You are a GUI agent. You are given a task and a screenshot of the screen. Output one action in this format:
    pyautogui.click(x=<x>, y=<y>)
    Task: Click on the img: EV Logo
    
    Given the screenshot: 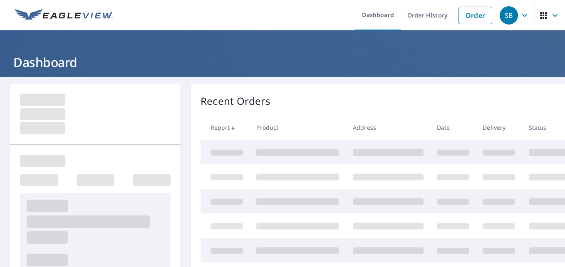 What is the action you would take?
    pyautogui.click(x=64, y=15)
    